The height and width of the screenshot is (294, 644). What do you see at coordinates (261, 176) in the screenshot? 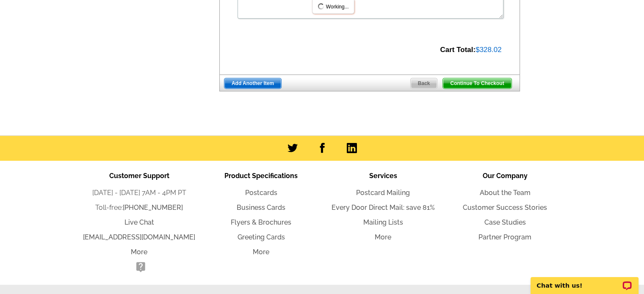
I see `span: Product Specifications` at bounding box center [261, 176].